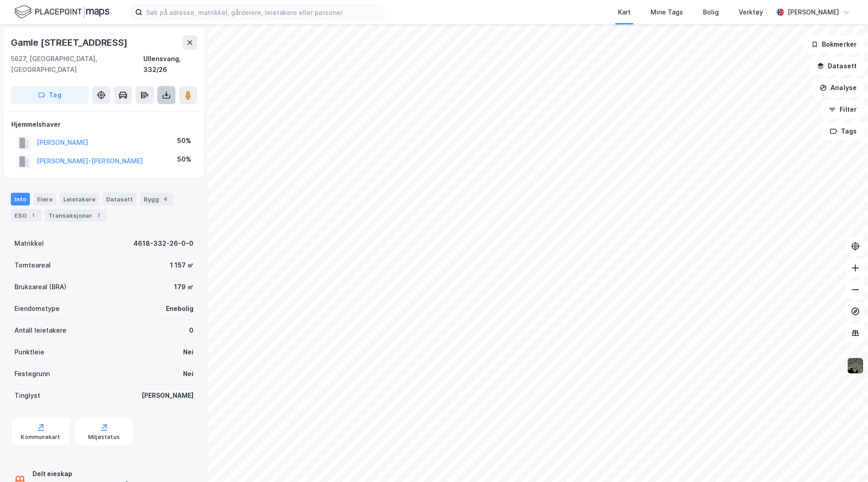 This screenshot has height=482, width=868. What do you see at coordinates (751, 12) in the screenshot?
I see `div: Verktøy` at bounding box center [751, 12].